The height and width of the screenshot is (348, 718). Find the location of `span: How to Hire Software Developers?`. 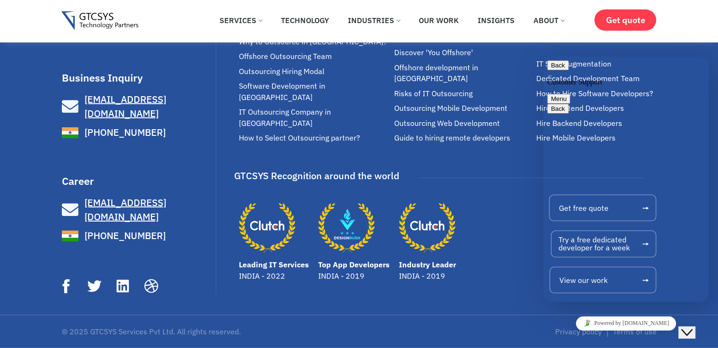

span: How to Hire Software Developers? is located at coordinates (594, 93).